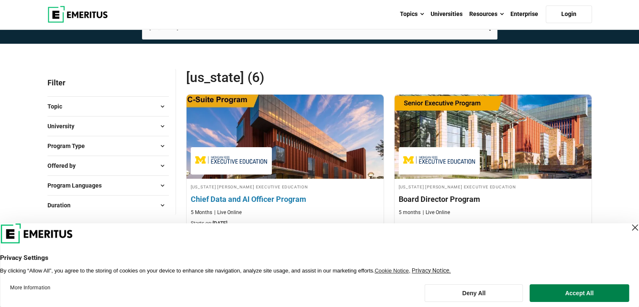 This screenshot has height=307, width=639. What do you see at coordinates (468, 27) in the screenshot?
I see `a: Reset search` at bounding box center [468, 27].